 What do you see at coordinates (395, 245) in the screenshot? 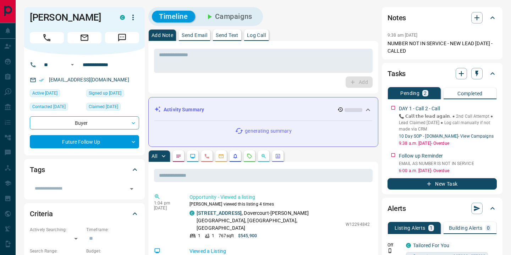
I see `p: Off` at bounding box center [395, 245].